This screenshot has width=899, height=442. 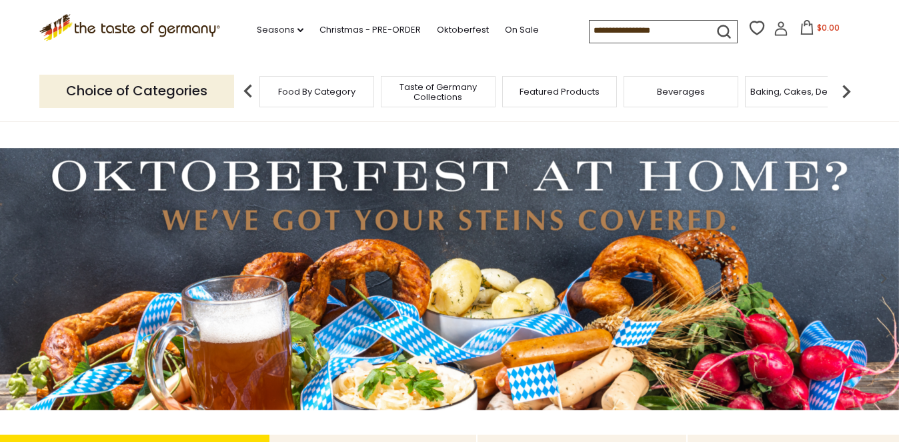 I want to click on p: Choice of Categories, so click(x=137, y=91).